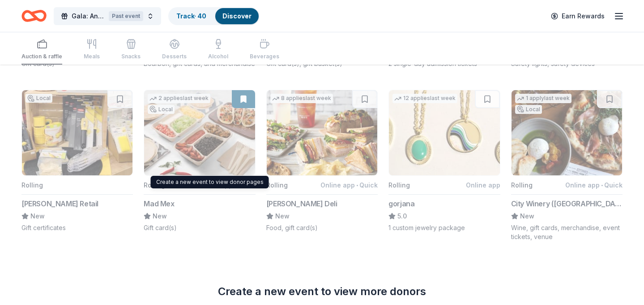 This screenshot has height=305, width=644. What do you see at coordinates (210, 182) in the screenshot?
I see `div: Create a new event to view donor pages` at bounding box center [210, 182].